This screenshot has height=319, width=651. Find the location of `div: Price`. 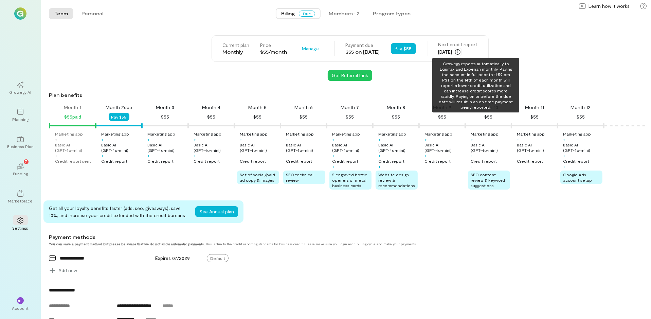

div: Price is located at coordinates (274, 45).